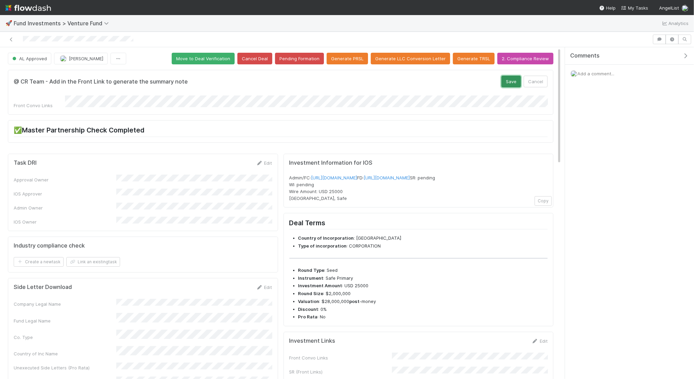 Image resolution: width=694 pixels, height=379 pixels. Describe the element at coordinates (311, 278) in the screenshot. I see `strong: Instrument` at that location.